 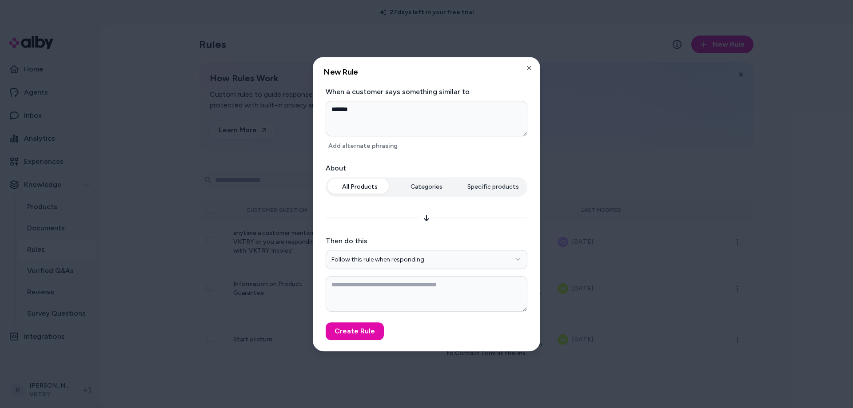 What do you see at coordinates (427, 72) in the screenshot?
I see `h2: New Rule` at bounding box center [427, 72].